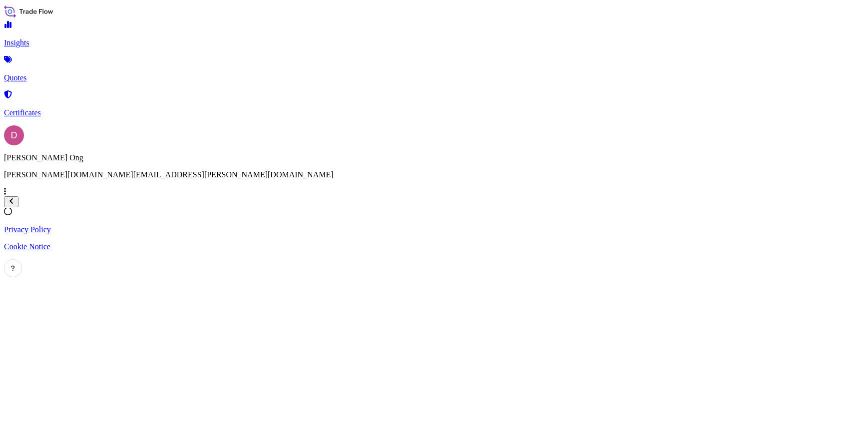 The image size is (868, 433). I want to click on p: Insights, so click(434, 43).